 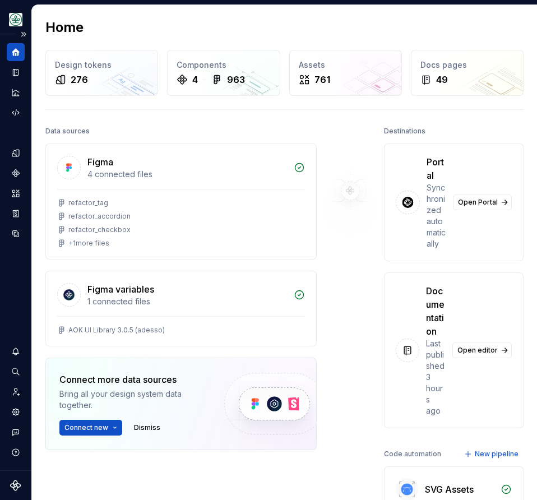 What do you see at coordinates (436, 169) in the screenshot?
I see `div: Portal` at bounding box center [436, 169].